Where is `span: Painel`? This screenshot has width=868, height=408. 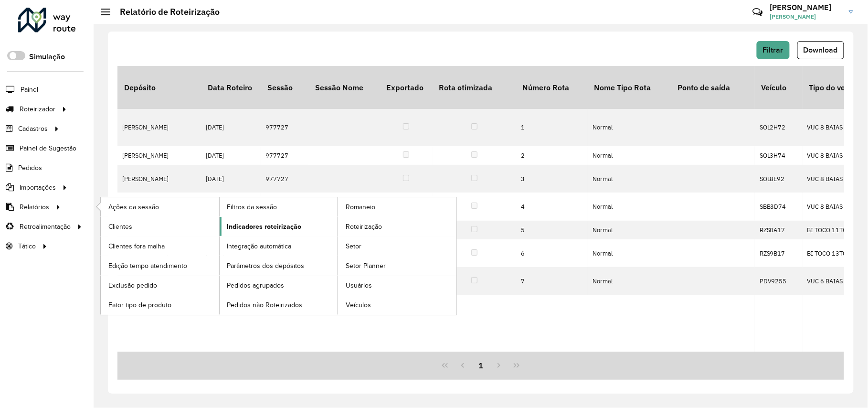
span: Painel is located at coordinates (29, 89).